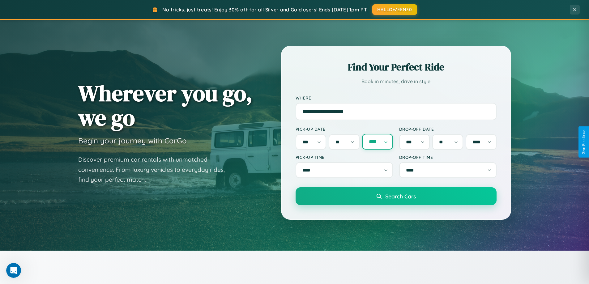 The image size is (589, 284). I want to click on div: Give Feedback, so click(584, 142).